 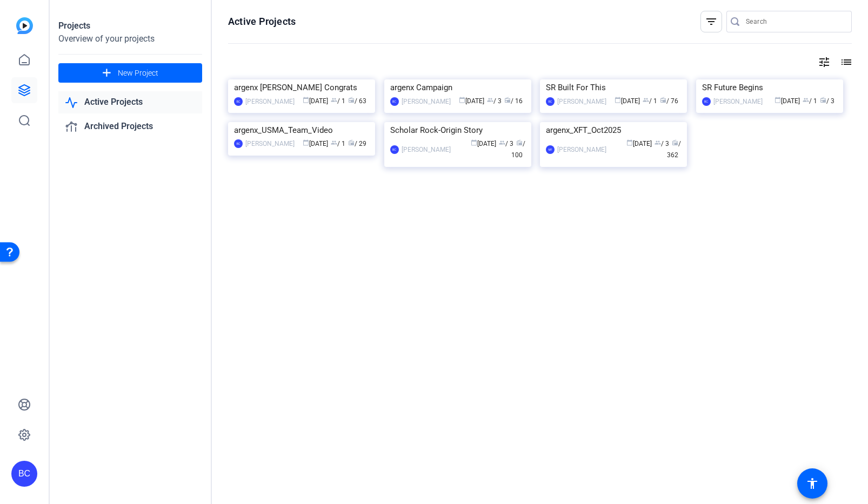 What do you see at coordinates (138, 73) in the screenshot?
I see `span: New Project` at bounding box center [138, 73].